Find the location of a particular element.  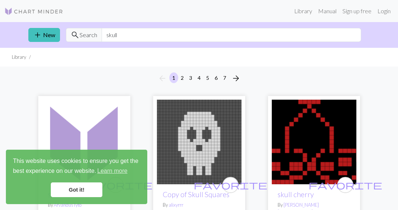

button: Next is located at coordinates (236, 78).